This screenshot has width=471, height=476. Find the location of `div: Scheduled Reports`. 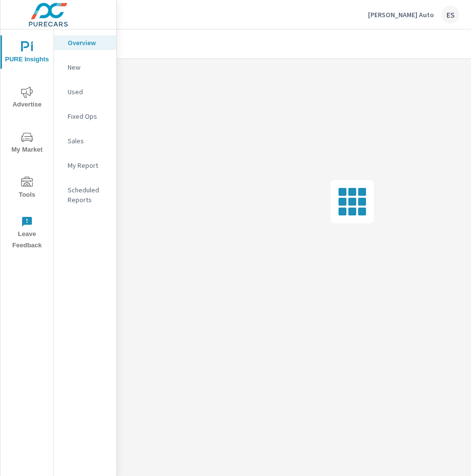

div: Scheduled Reports is located at coordinates (85, 195).